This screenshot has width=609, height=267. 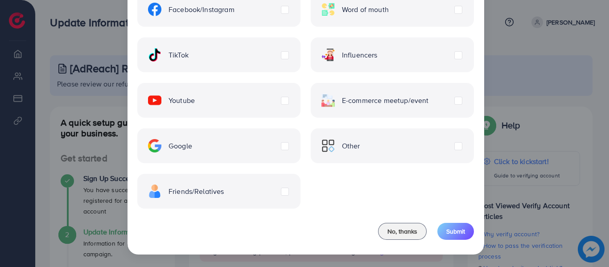 I want to click on span: E-commerce meetup/event, so click(x=385, y=100).